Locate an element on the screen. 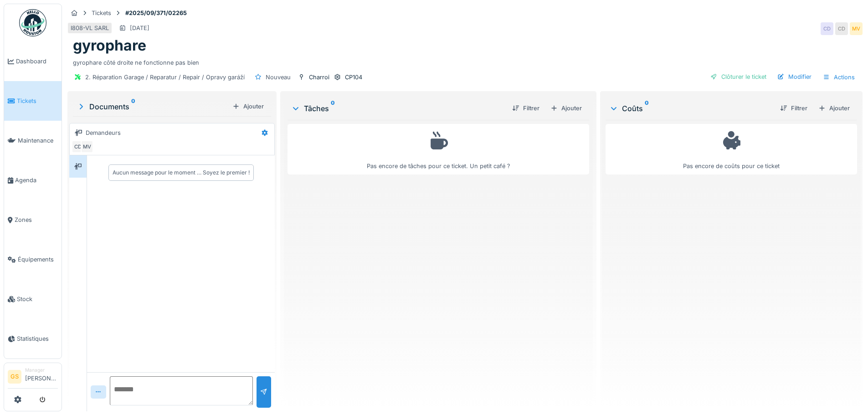 The width and height of the screenshot is (868, 415). a: Agenda is located at coordinates (33, 180).